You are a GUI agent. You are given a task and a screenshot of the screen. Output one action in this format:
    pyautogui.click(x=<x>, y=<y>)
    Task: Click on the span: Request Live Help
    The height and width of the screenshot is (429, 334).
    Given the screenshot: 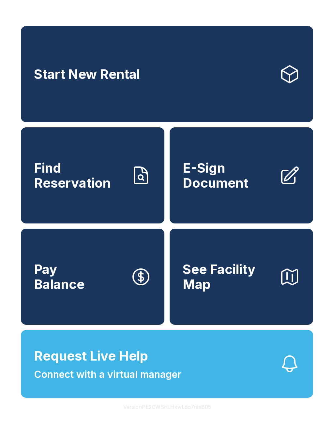 What is the action you would take?
    pyautogui.click(x=91, y=356)
    